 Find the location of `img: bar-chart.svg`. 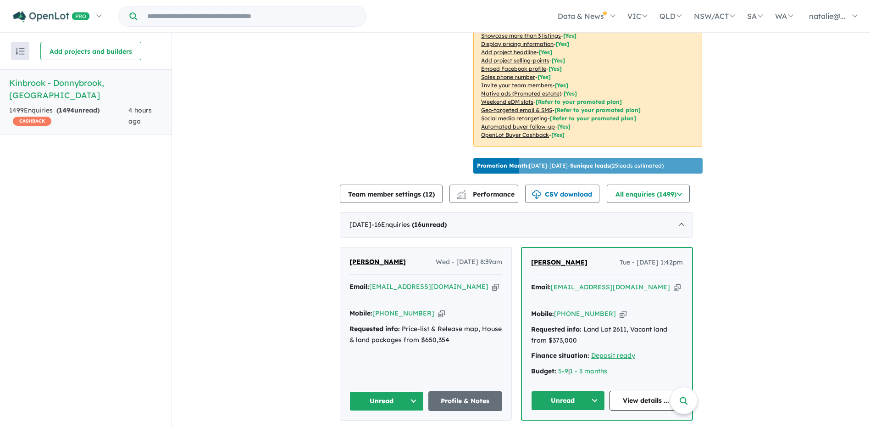

img: bar-chart.svg is located at coordinates (462, 195).